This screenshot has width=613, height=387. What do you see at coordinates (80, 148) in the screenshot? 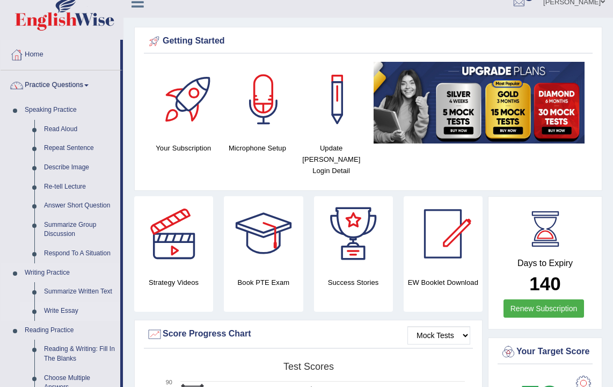
I see `a: Repeat Sentence` at bounding box center [80, 148].